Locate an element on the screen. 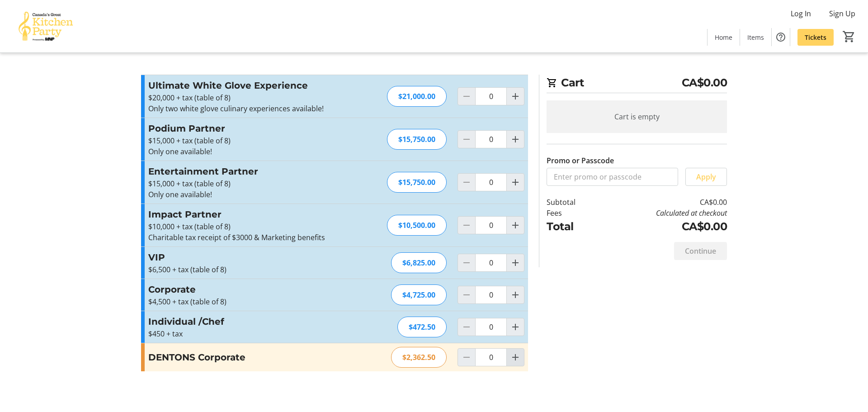 The image size is (868, 412). img: Canada’s Great Kitchen Party's Logo is located at coordinates (46, 26).